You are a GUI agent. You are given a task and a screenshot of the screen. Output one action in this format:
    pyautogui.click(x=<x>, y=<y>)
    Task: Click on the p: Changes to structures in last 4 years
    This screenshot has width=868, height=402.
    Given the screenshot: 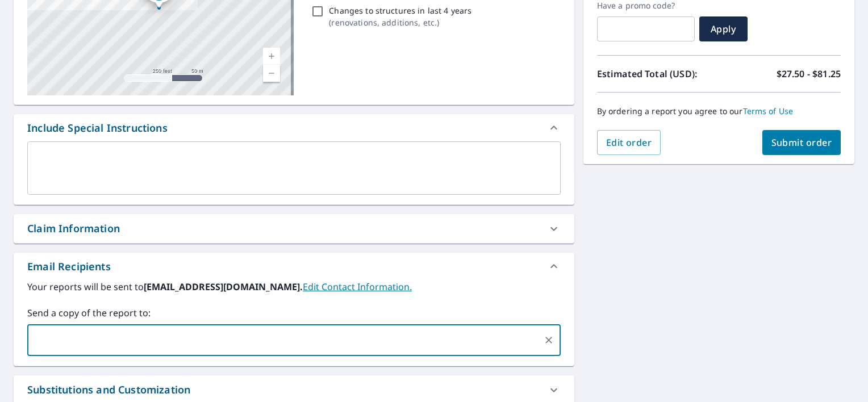 What is the action you would take?
    pyautogui.click(x=400, y=10)
    